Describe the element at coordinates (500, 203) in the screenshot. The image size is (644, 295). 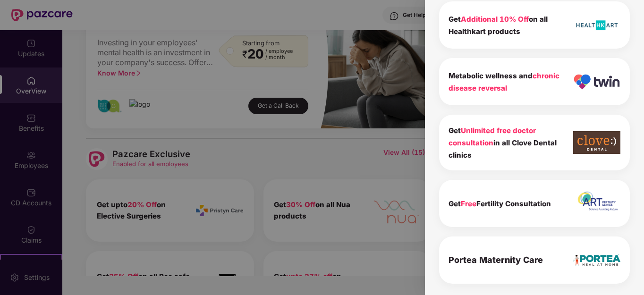
I see `b: Get Fertility Consultation` at that location.